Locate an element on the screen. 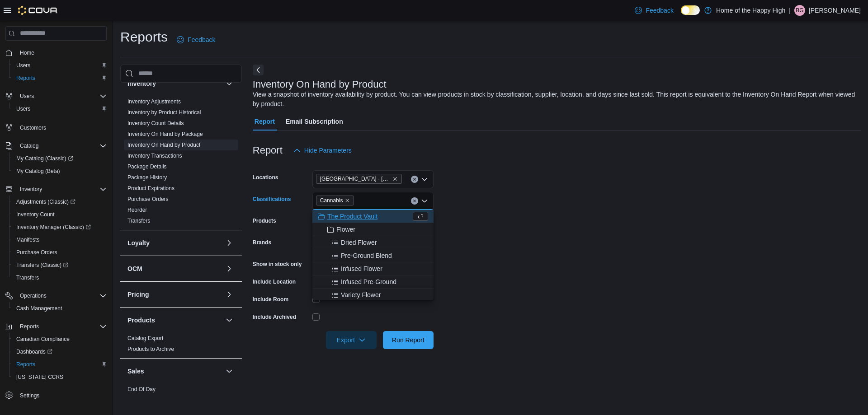 The height and width of the screenshot is (415, 868). button: Infused Pre-Ground is located at coordinates (373, 282).